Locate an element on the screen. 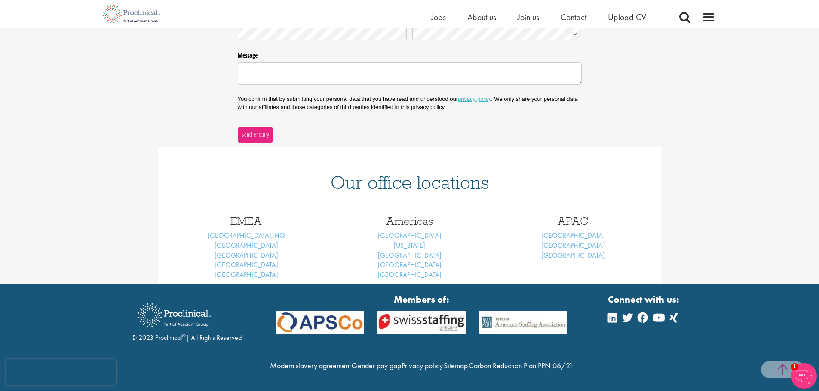  span: Upload CV is located at coordinates (626, 17).